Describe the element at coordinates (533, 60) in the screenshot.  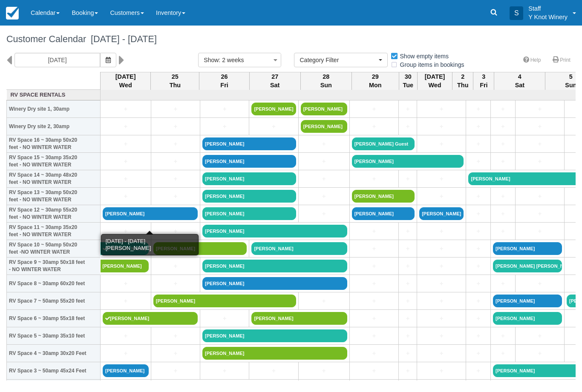
I see `a: Help` at that location.